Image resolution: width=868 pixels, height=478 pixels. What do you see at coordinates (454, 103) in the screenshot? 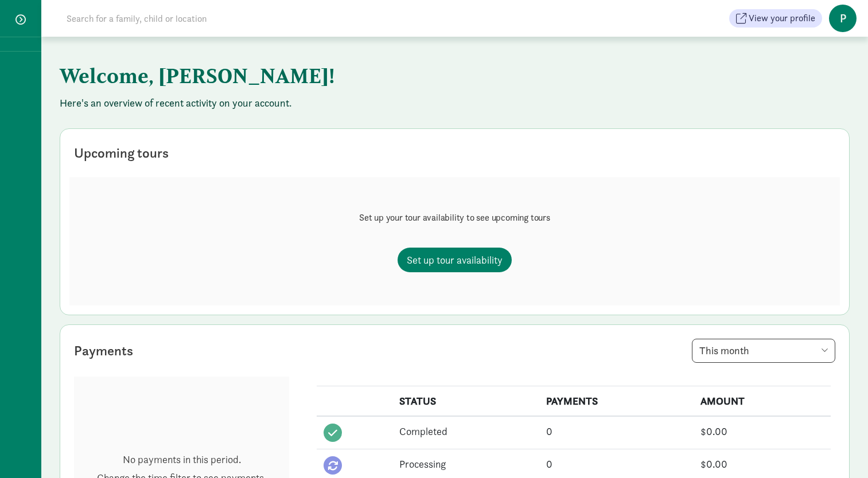
I see `p: Here's an overview of recent activity on your account.` at bounding box center [454, 103].